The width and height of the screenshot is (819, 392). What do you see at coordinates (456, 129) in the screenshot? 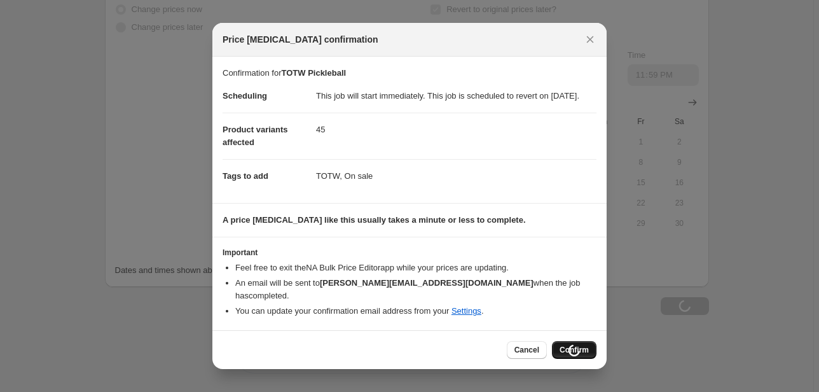
I see `dd: 45` at bounding box center [456, 129].